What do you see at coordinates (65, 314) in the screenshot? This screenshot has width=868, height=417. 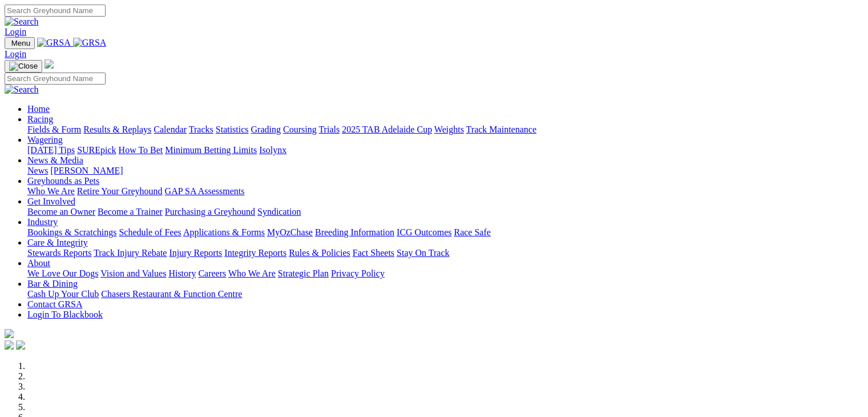 I see `a: Login To Blackbook` at bounding box center [65, 314].